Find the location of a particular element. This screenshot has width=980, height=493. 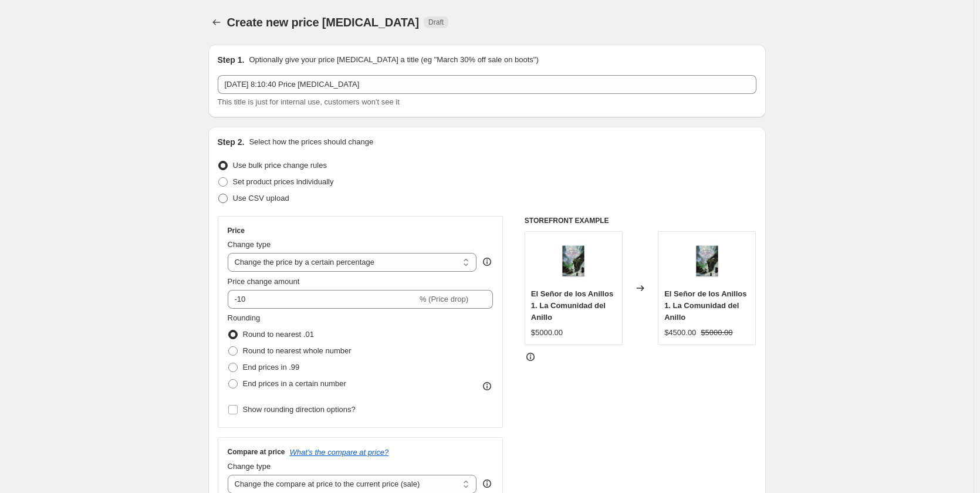

i: What's the compare at price? is located at coordinates (340, 452).